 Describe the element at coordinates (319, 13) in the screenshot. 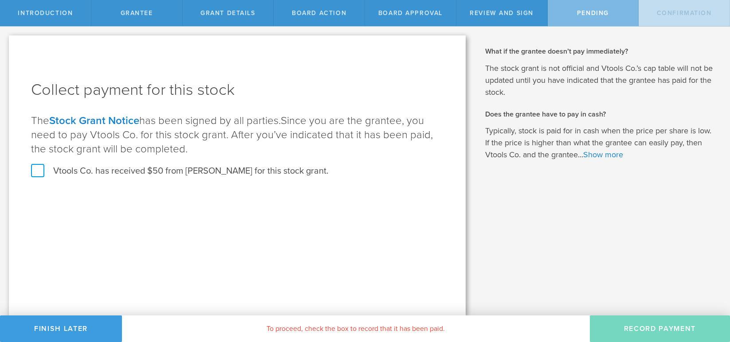

I see `span: Board Action` at that location.